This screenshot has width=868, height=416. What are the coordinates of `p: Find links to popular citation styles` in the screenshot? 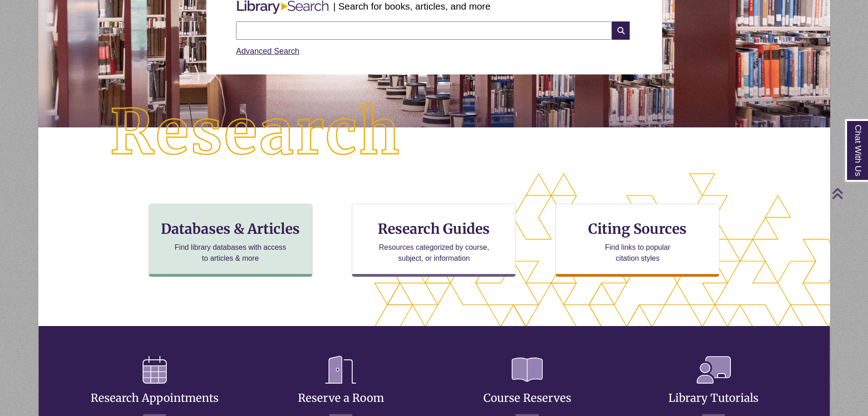 It's located at (637, 253).